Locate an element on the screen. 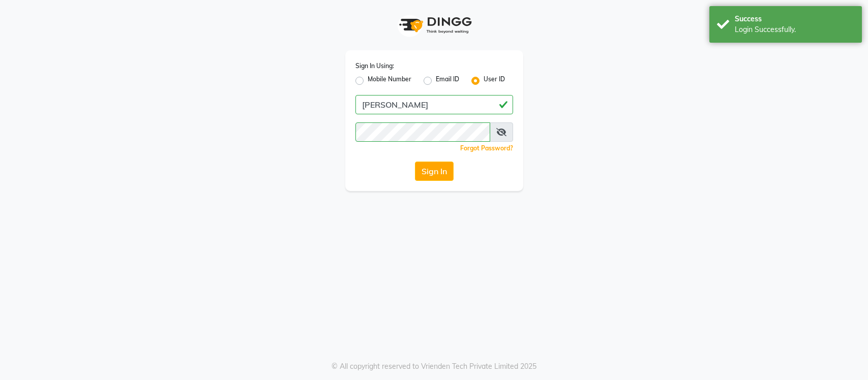 The height and width of the screenshot is (380, 868). div: Success is located at coordinates (794, 19).